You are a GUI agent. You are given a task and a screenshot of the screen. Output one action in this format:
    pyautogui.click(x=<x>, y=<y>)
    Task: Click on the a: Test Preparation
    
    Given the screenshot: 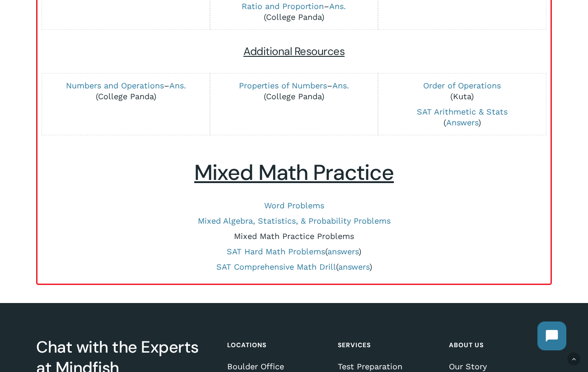 What is the action you would take?
    pyautogui.click(x=388, y=367)
    